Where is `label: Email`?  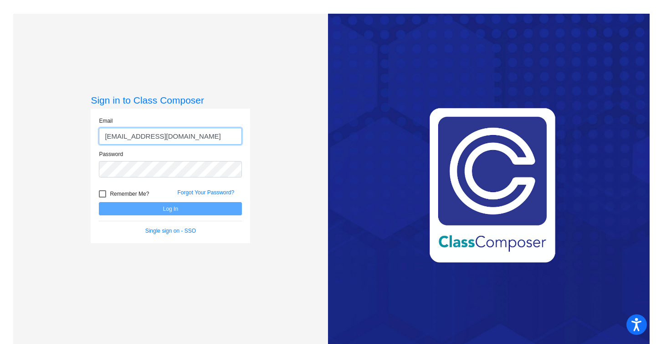
label: Email is located at coordinates (106, 121).